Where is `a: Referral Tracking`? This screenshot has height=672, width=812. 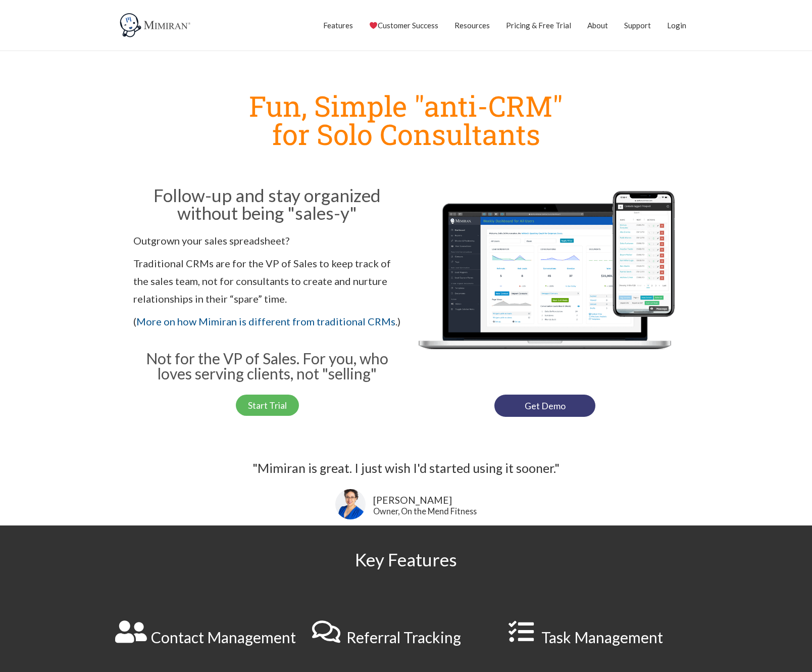
a: Referral Tracking is located at coordinates (403, 638).